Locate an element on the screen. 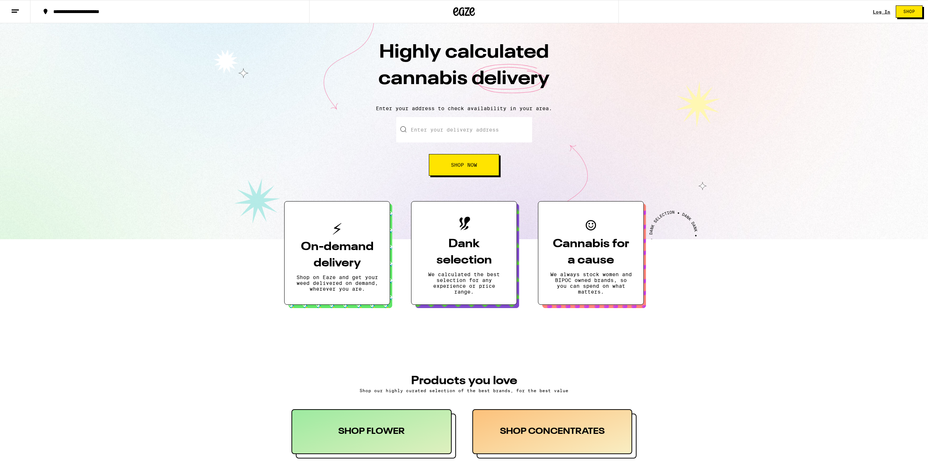 The width and height of the screenshot is (928, 469). button: SHOP CONCENTRATES is located at coordinates (555, 434).